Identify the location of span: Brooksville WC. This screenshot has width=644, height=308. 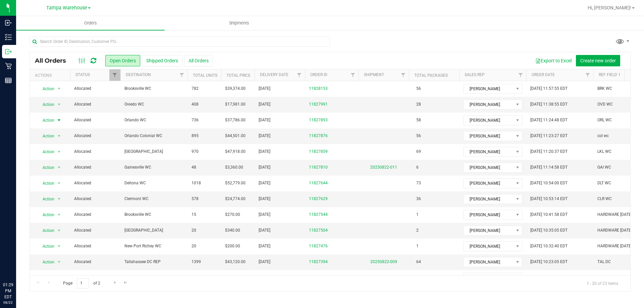
(154, 215).